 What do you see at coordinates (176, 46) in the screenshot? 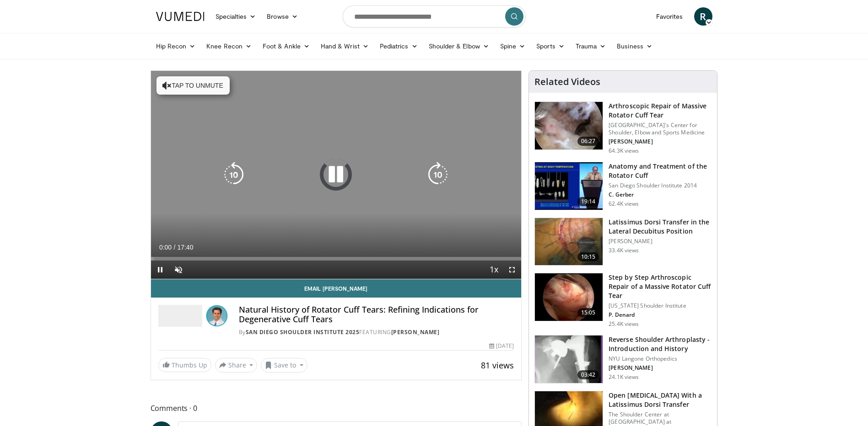
I see `a: Hip Recon` at bounding box center [176, 46].